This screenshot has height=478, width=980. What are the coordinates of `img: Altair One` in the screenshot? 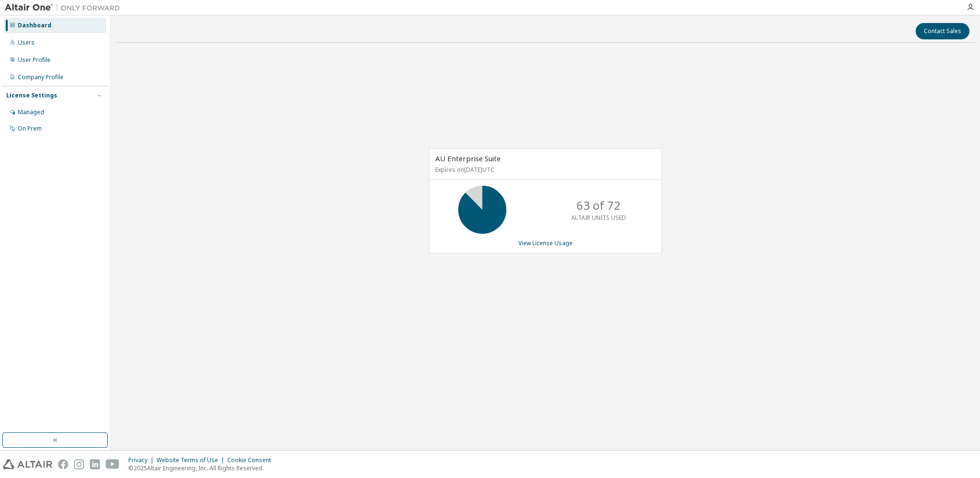 It's located at (65, 8).